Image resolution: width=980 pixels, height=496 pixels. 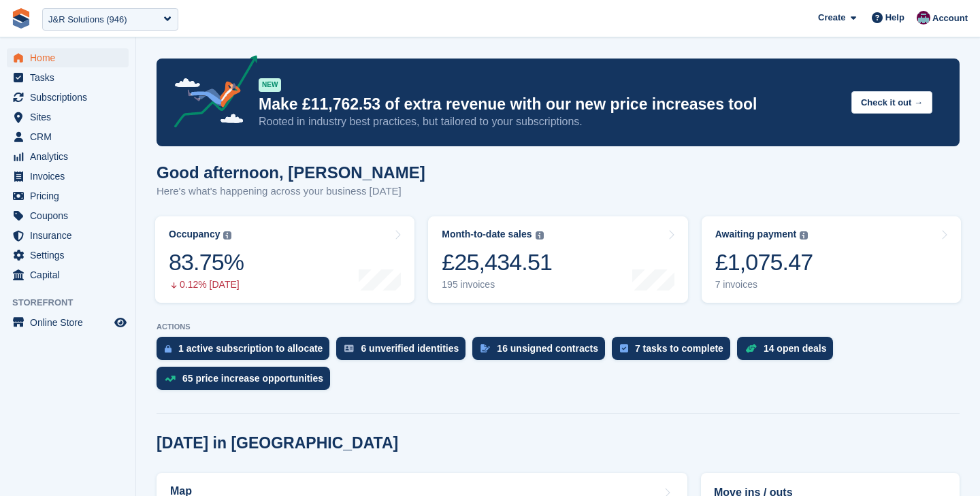 What do you see at coordinates (121, 323) in the screenshot?
I see `a: Preview store` at bounding box center [121, 323].